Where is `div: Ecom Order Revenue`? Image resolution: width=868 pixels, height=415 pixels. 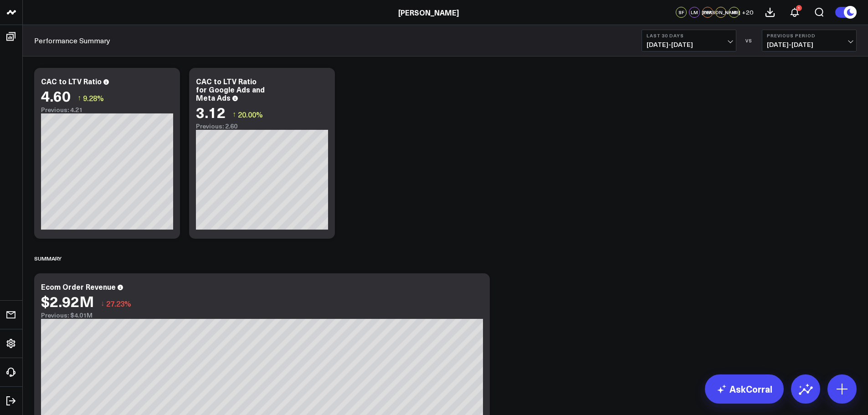 div: Ecom Order Revenue is located at coordinates (78, 287).